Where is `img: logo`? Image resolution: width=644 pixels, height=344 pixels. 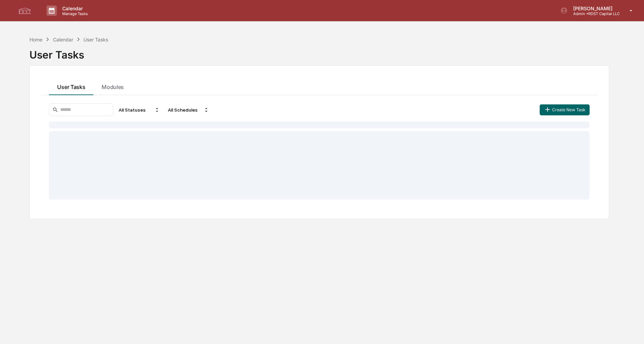 img: logo is located at coordinates (24, 11).